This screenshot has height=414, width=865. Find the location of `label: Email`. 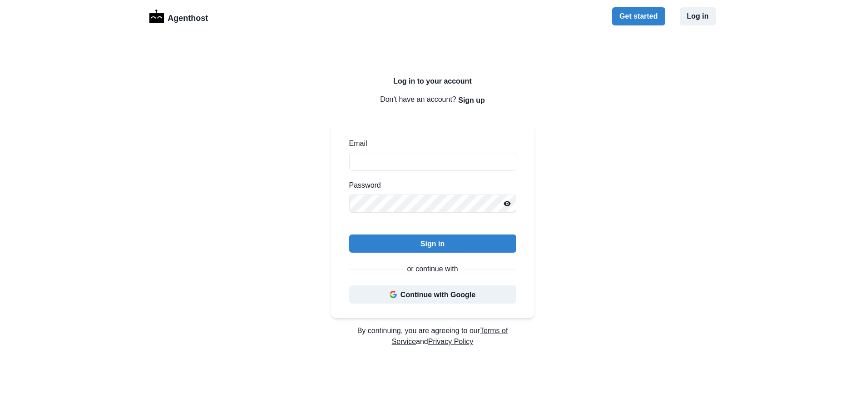

label: Email is located at coordinates (430, 144).